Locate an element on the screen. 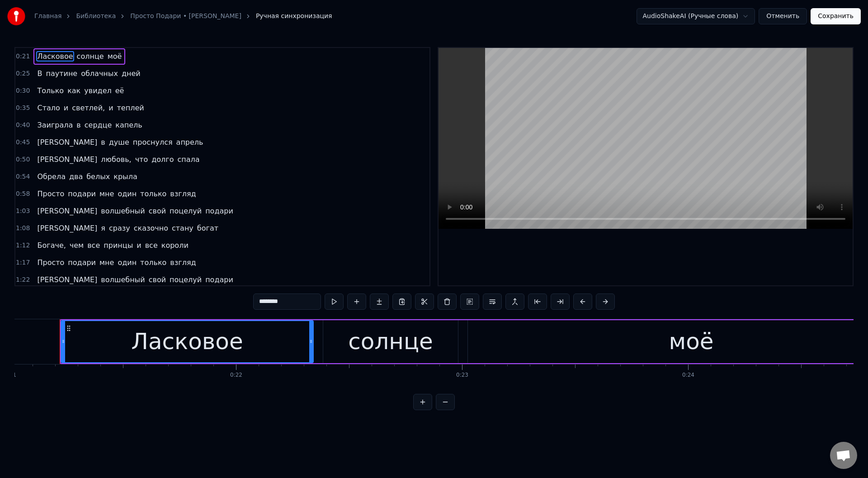  span: Заиграла is located at coordinates (55, 124).